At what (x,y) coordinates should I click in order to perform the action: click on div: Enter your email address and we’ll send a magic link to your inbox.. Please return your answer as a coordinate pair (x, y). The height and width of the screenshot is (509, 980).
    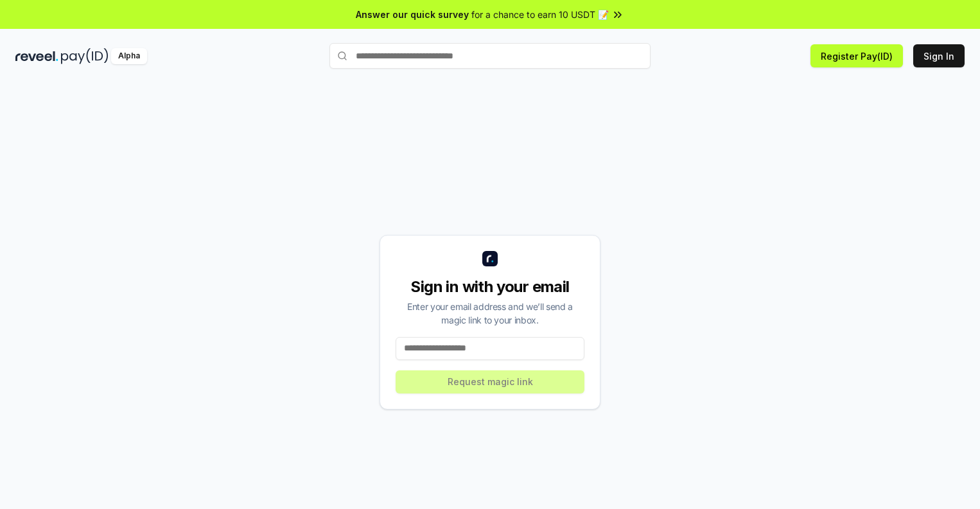
    Looking at the image, I should click on (490, 313).